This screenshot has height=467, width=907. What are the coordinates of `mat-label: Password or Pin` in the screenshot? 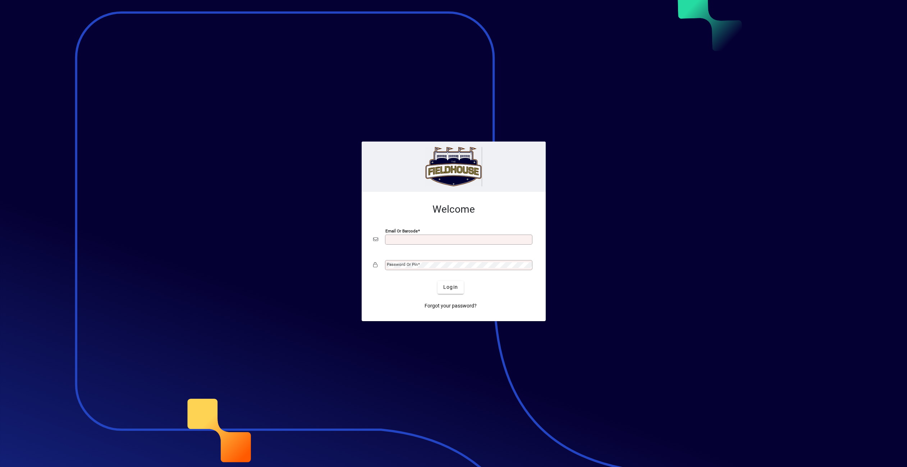 It's located at (402, 264).